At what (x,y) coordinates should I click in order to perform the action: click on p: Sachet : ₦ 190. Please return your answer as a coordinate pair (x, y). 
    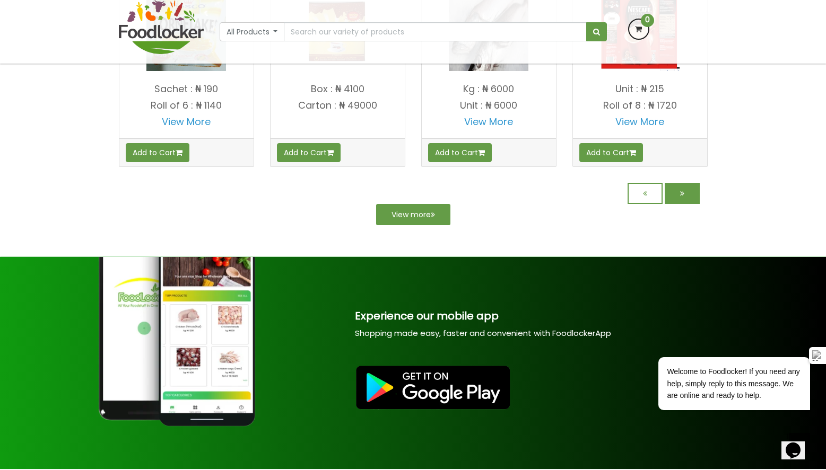
    Looking at the image, I should click on (186, 89).